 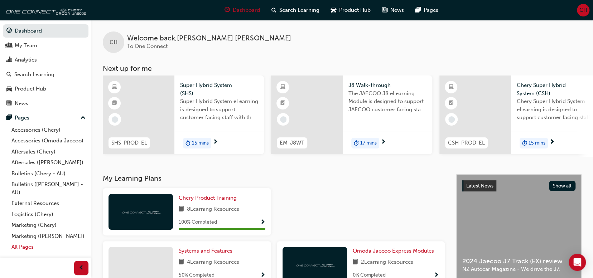 I want to click on a: Accessories (Chery), so click(x=48, y=130).